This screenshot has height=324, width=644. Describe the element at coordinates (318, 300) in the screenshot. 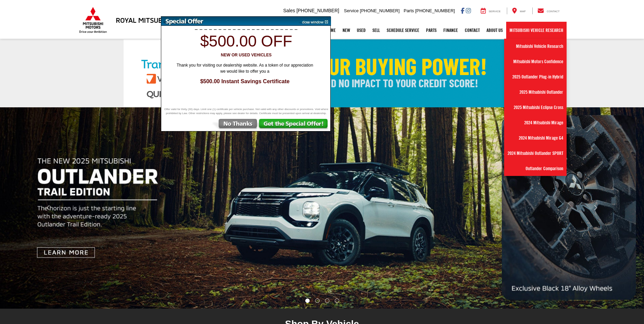

I see `li: Go to slide number 2.` at that location.